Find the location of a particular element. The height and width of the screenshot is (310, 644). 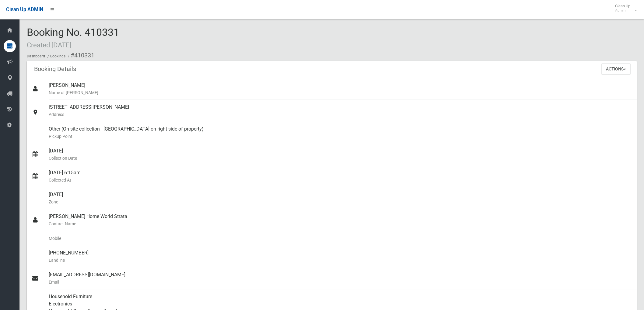

small: Zone is located at coordinates (340, 202).